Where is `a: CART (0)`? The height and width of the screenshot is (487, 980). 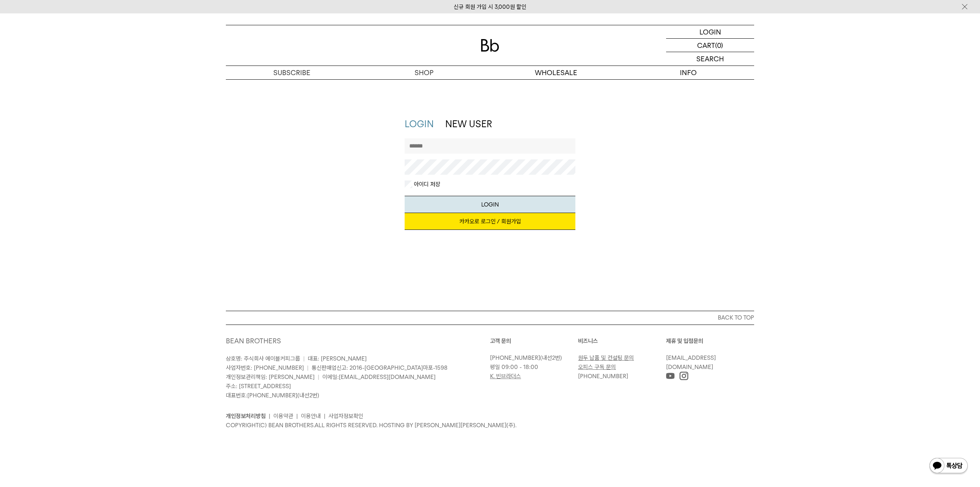
a: CART (0) is located at coordinates (710, 45).